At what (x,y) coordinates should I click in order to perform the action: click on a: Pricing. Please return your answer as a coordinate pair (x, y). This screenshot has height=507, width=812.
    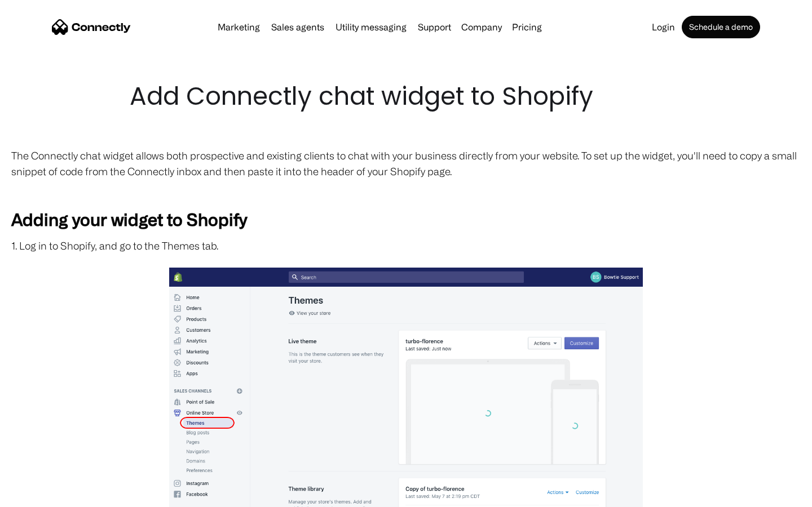
    Looking at the image, I should click on (527, 27).